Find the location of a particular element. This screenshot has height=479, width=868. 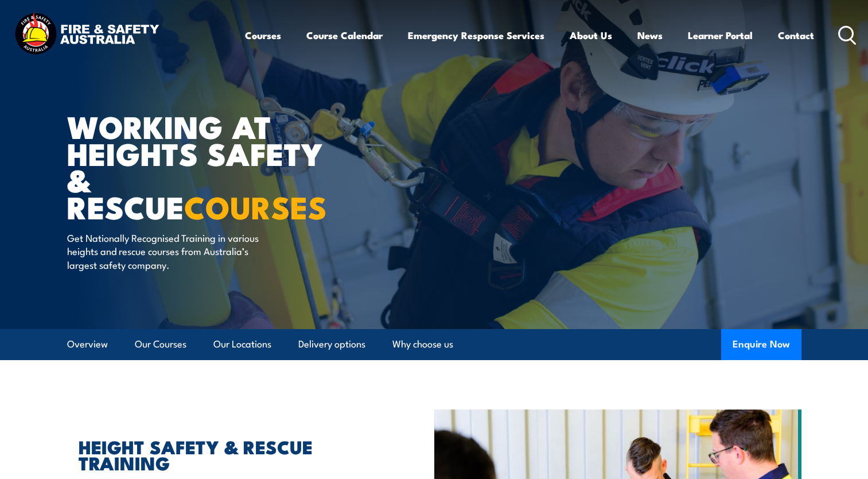

a: Learner Portal is located at coordinates (720, 35).